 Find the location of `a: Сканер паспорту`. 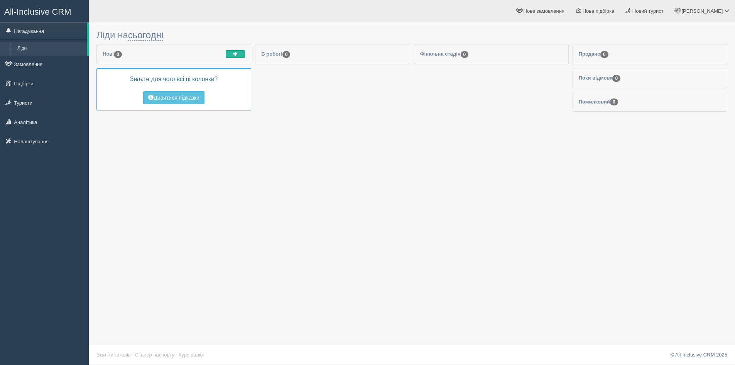

a: Сканер паспорту is located at coordinates (155, 354).